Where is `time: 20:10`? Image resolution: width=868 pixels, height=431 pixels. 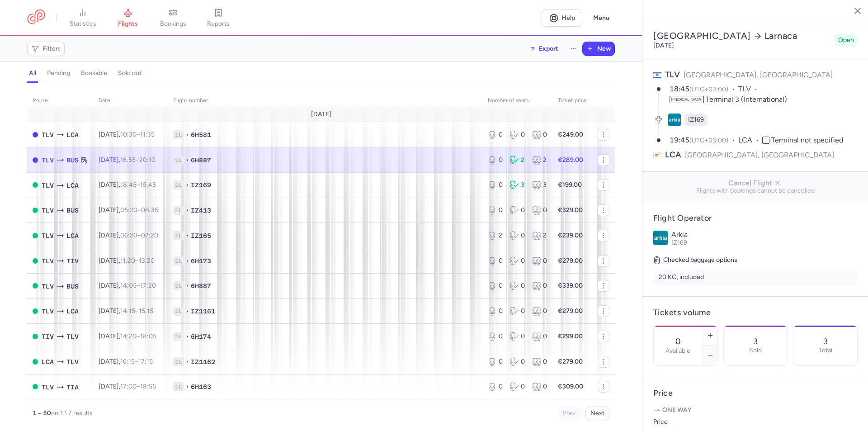 time: 20:10 is located at coordinates (147, 160).